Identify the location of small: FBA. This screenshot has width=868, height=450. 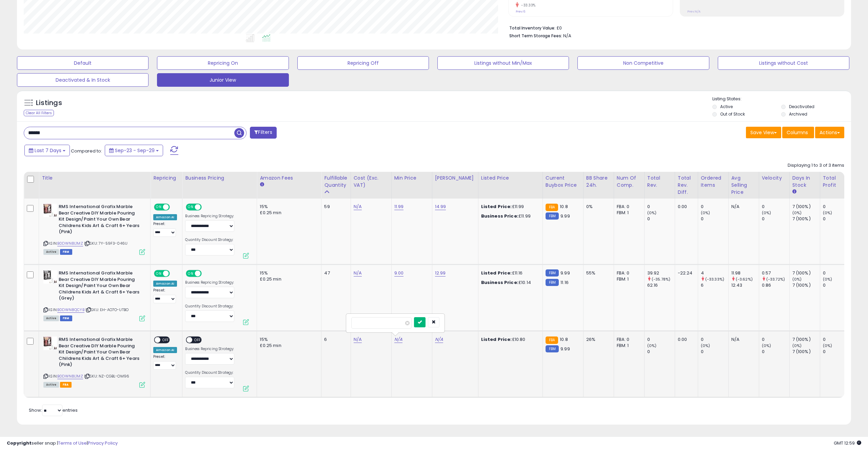
(552, 341).